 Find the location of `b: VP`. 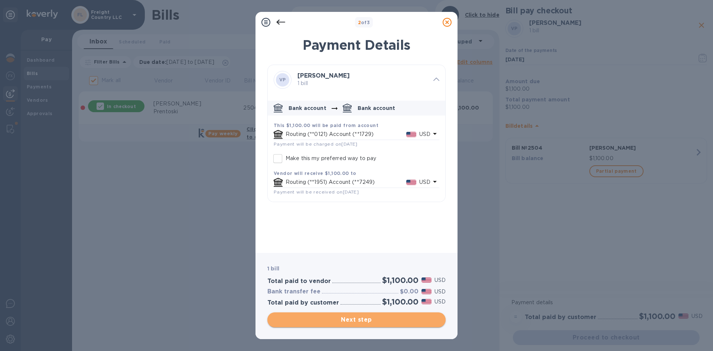

b: VP is located at coordinates (283, 79).